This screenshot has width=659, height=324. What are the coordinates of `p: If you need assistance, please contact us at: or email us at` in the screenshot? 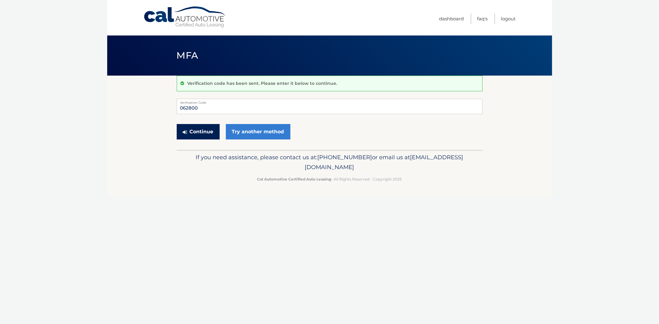 It's located at (330, 163).